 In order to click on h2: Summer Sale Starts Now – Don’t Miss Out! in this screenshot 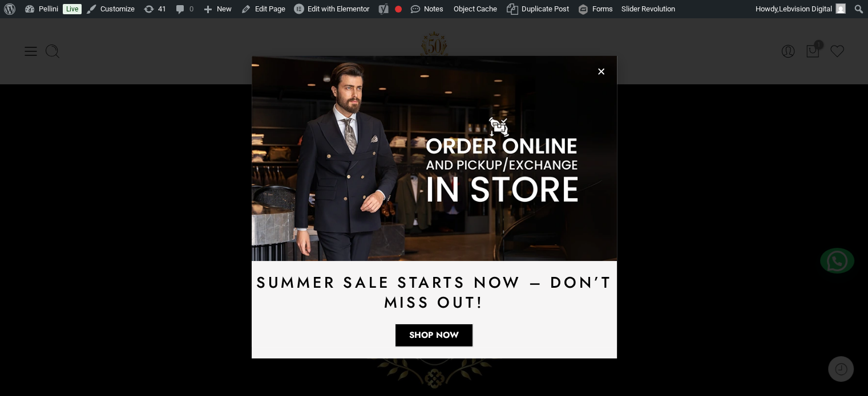, I will do `click(434, 293)`.